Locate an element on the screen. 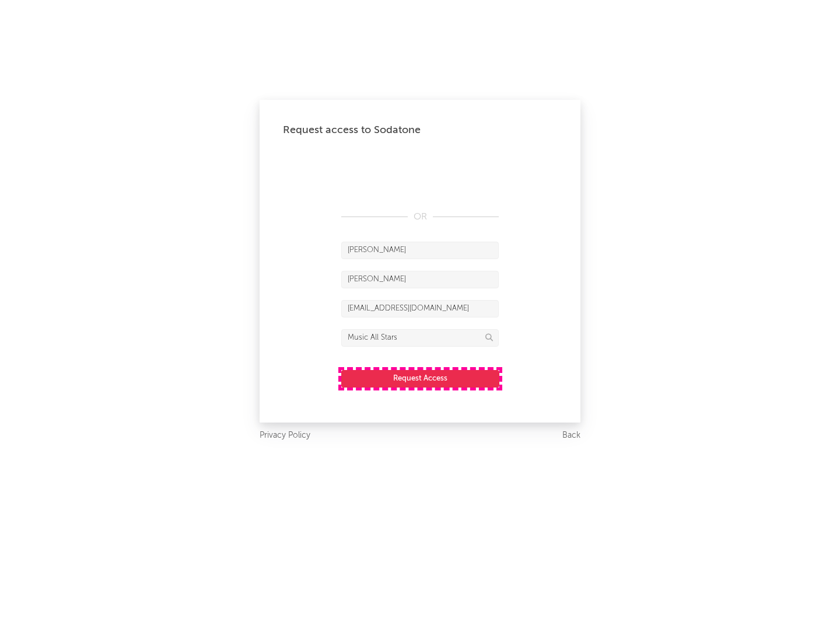 This screenshot has height=642, width=840. input: Last Name is located at coordinates (420, 280).